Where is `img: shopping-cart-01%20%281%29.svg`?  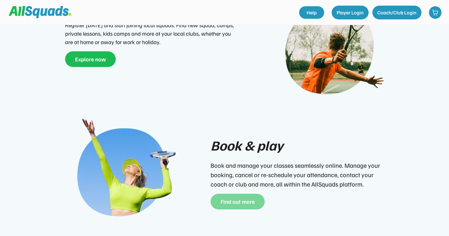
img: shopping-cart-01%20%281%29.svg is located at coordinates (436, 13).